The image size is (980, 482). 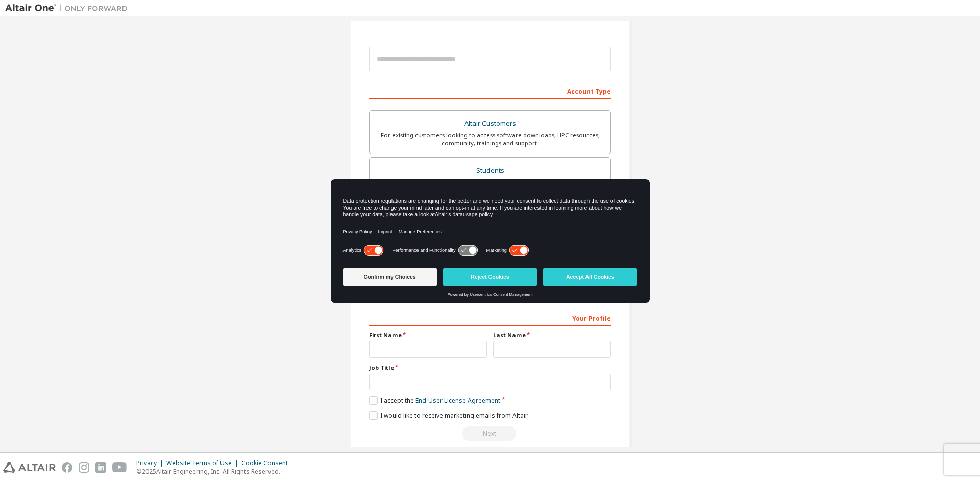 What do you see at coordinates (490, 91) in the screenshot?
I see `div: Account Type` at bounding box center [490, 91].